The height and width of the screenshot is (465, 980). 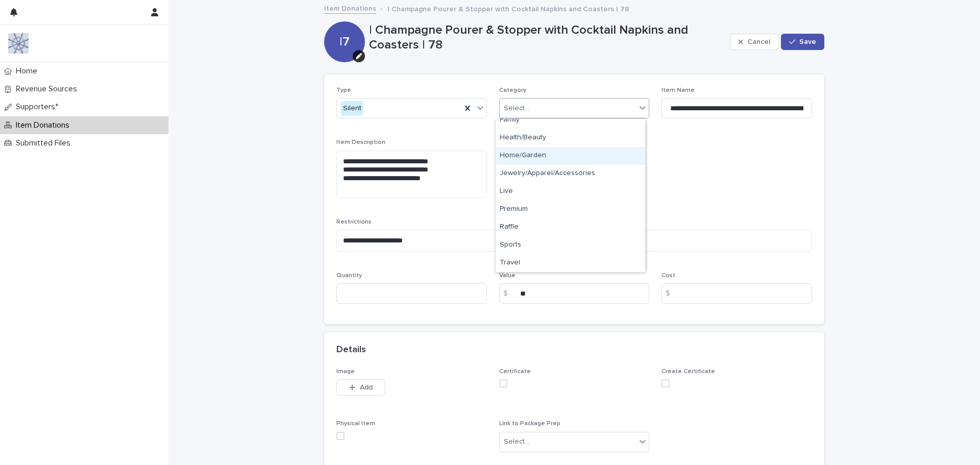 I want to click on span: Type, so click(x=343, y=90).